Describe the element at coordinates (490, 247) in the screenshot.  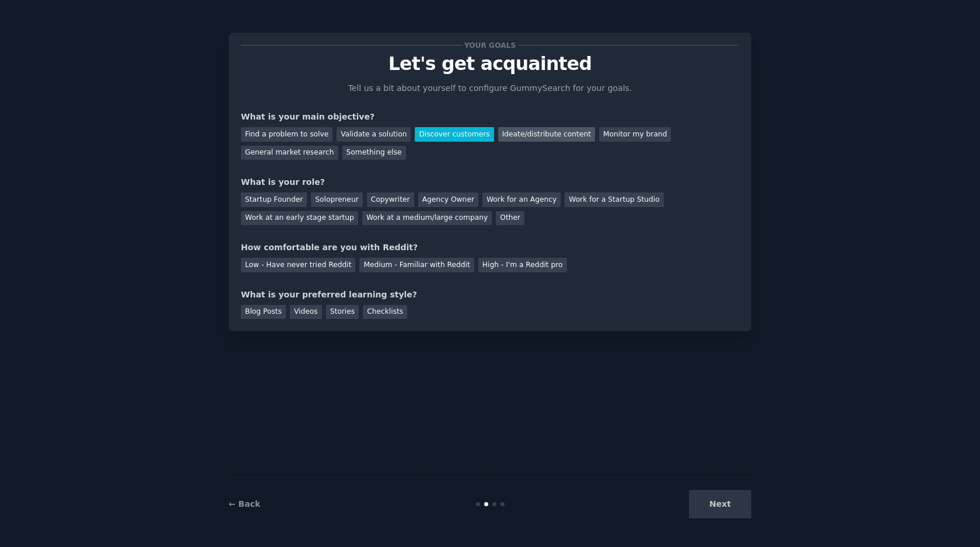
I see `div: How comfortable are you with Reddit?` at that location.